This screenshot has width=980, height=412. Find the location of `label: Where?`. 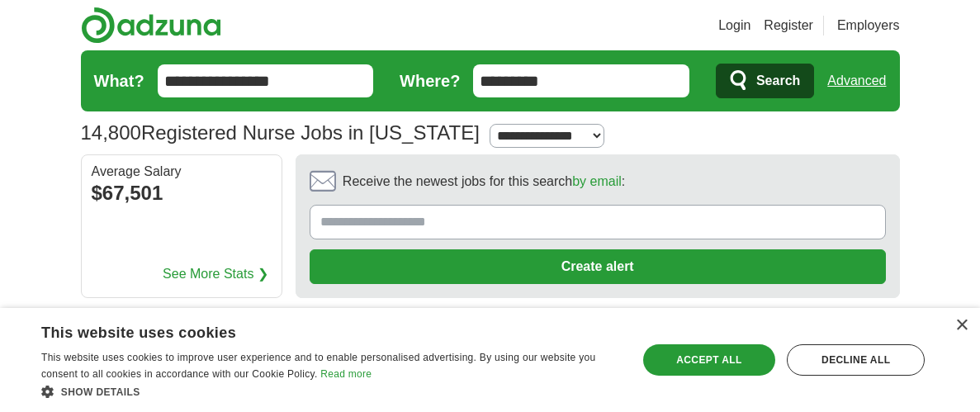

label: Where? is located at coordinates (429, 81).